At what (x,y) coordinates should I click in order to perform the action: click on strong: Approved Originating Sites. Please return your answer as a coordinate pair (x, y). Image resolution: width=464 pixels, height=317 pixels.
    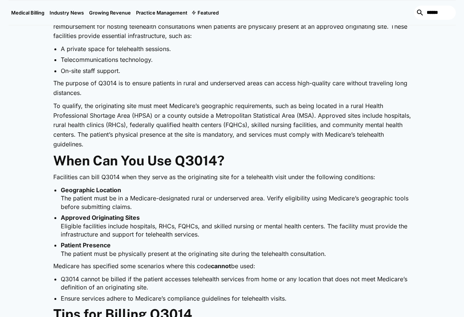
    Looking at the image, I should click on (100, 218).